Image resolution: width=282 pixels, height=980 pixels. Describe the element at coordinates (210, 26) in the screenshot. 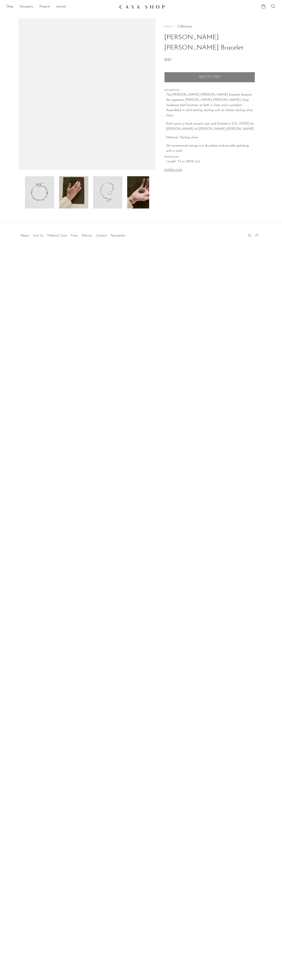

I see `nav: Breadcrumbs` at that location.